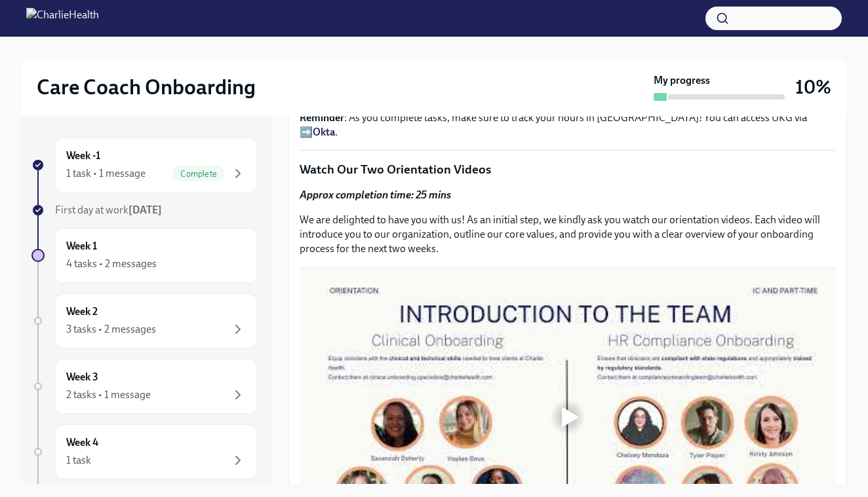 This screenshot has width=868, height=497. What do you see at coordinates (144, 256) in the screenshot?
I see `a: Week 14 tasks • 2 messages` at bounding box center [144, 256].